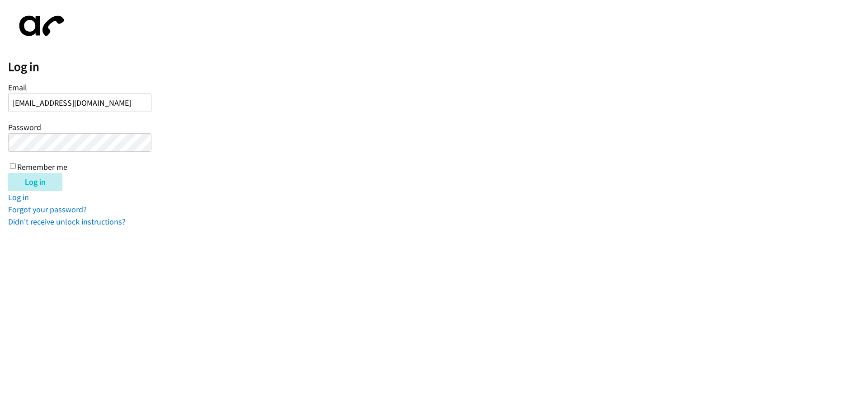  What do you see at coordinates (18, 197) in the screenshot?
I see `a: Log in` at bounding box center [18, 197].